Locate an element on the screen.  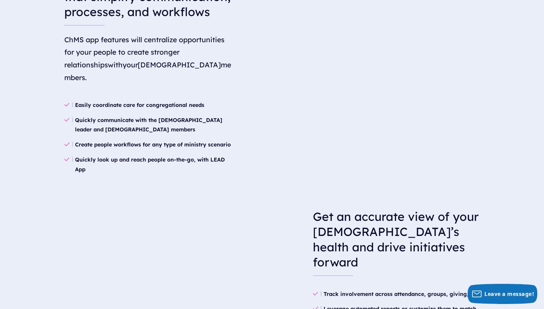
span: Leave a message! is located at coordinates (509, 294).